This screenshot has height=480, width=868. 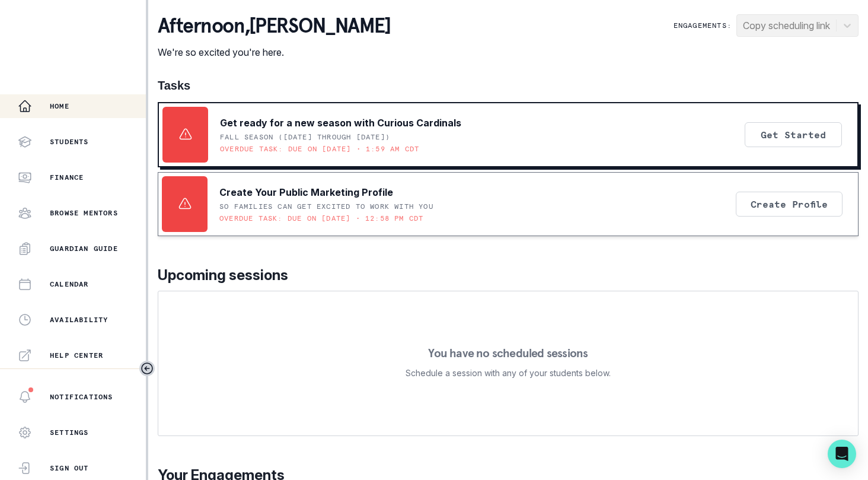 I want to click on p: Help Center, so click(x=76, y=355).